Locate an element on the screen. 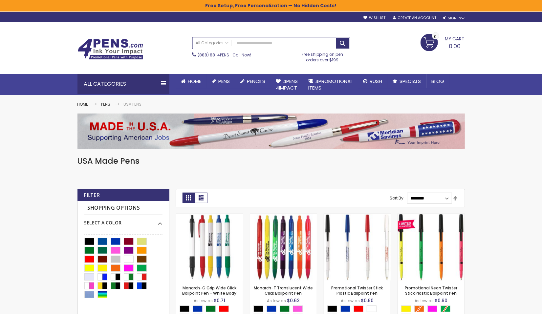  span: Pens is located at coordinates (224, 81).